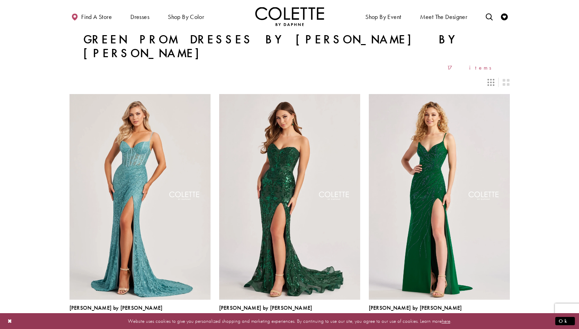 This screenshot has width=579, height=329. What do you see at coordinates (290, 82) in the screenshot?
I see `div: Layout Controls` at bounding box center [290, 82].